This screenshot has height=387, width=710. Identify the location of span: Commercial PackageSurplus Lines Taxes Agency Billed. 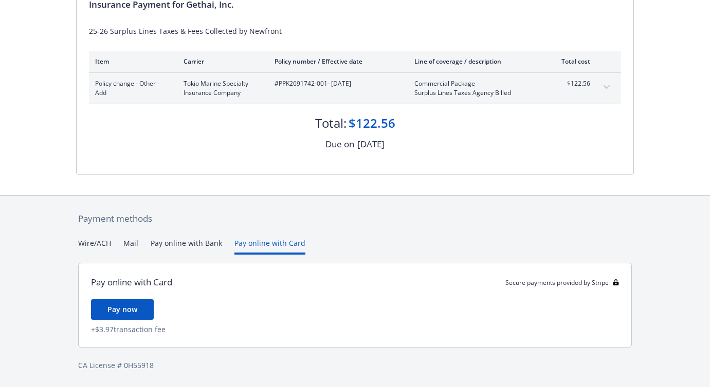
(474, 88).